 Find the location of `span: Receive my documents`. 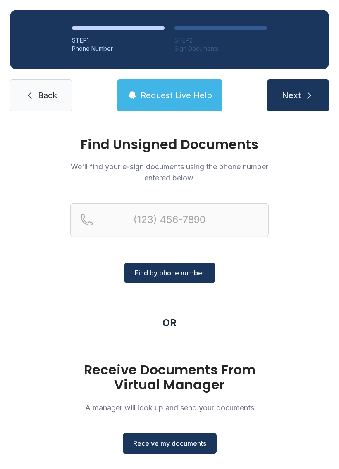

span: Receive my documents is located at coordinates (169, 444).